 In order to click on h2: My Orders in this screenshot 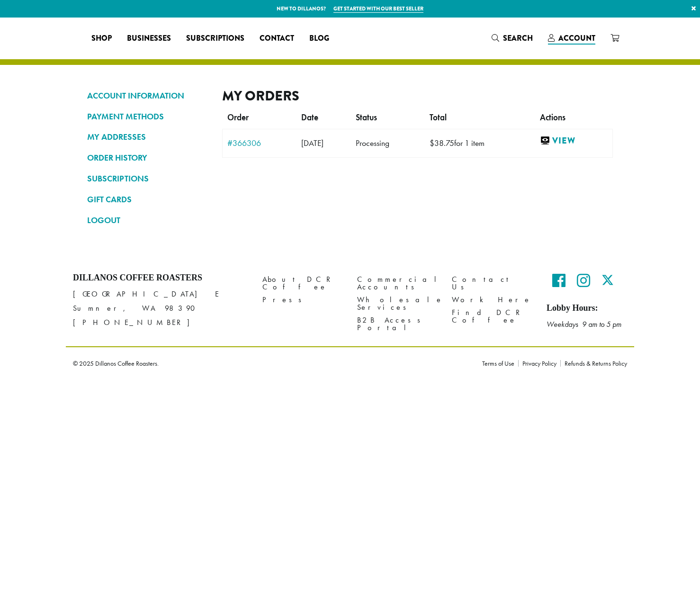, I will do `click(417, 95)`.